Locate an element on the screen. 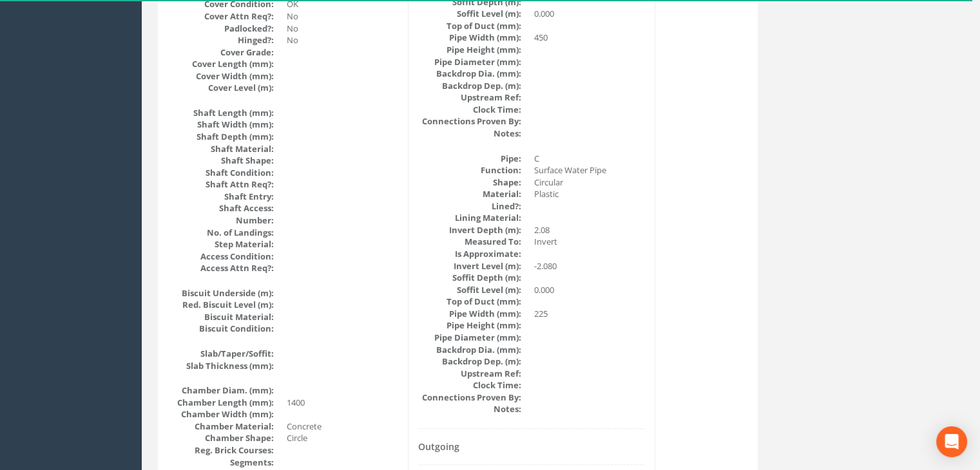 The image size is (980, 470). dd: 450 is located at coordinates (590, 38).